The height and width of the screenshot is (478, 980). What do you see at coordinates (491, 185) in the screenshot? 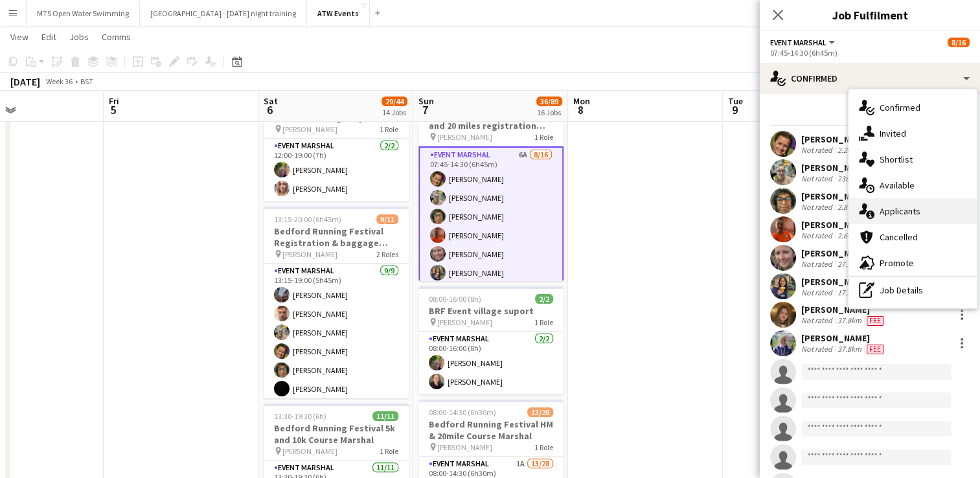
I see `div: 07:45-14:30 (6h45m)8/16Bedford Running Festival HM and 20 miles registration baggagge and t- shir...` at bounding box center [491, 185].